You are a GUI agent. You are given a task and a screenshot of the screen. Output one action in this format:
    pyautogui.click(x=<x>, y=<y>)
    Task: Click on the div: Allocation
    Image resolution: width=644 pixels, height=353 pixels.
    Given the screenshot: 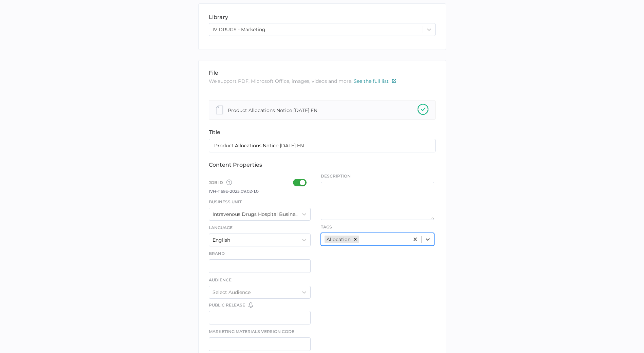 What is the action you would take?
    pyautogui.click(x=338, y=239)
    